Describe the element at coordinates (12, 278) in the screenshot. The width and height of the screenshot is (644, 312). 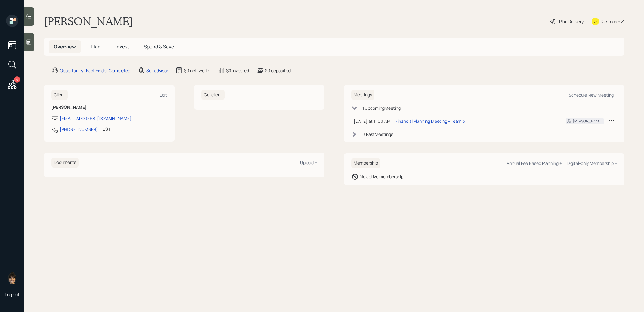
I see `img: treva-nostdahl-headshot.png` at that location.